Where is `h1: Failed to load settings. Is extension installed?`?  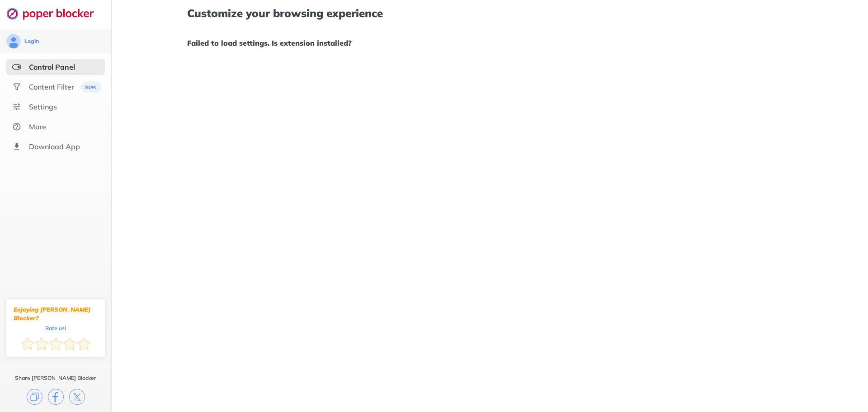 h1: Failed to load settings. Is extension installed? is located at coordinates (490, 43).